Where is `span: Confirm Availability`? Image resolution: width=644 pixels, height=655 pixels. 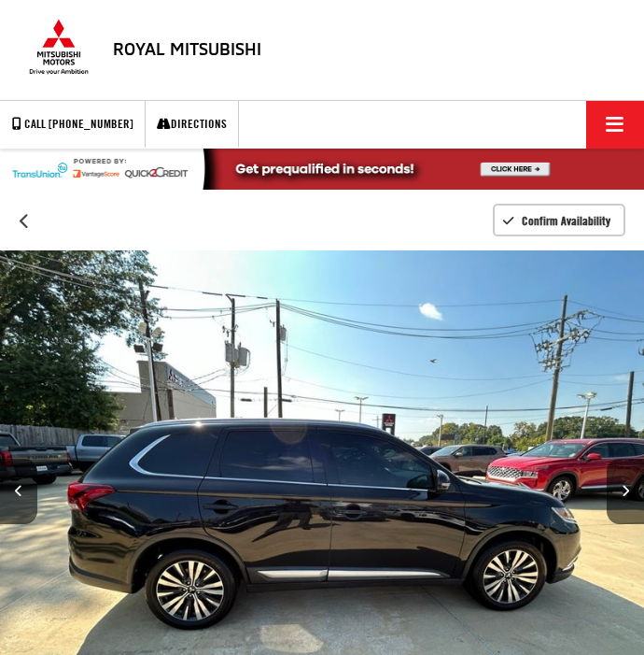 span: Confirm Availability is located at coordinates (566, 220).